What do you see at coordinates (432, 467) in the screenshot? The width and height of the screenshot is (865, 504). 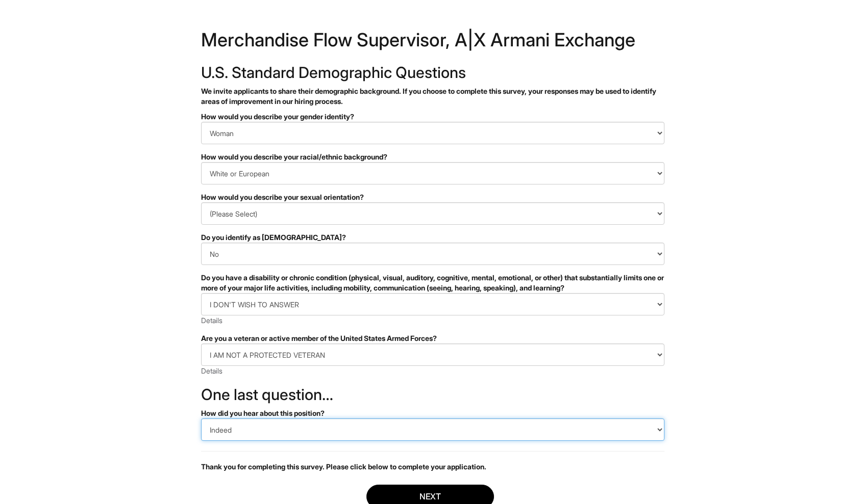 I see `p: Thank you for completing this survey. Please click below to complete your application.` at bounding box center [432, 467].